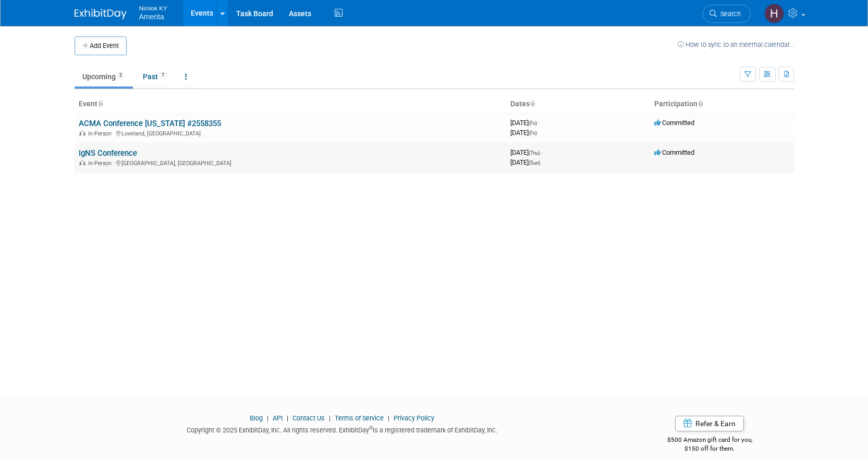  I want to click on img: ExhibitDay, so click(101, 14).